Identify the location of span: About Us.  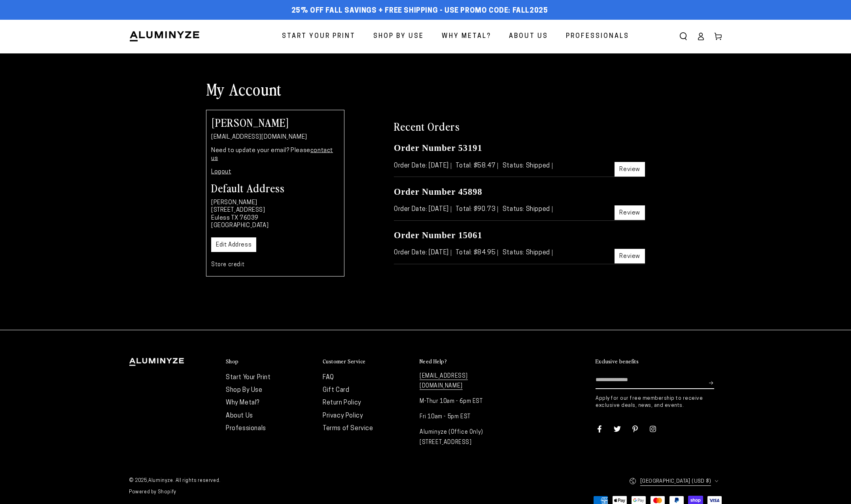
(528, 36).